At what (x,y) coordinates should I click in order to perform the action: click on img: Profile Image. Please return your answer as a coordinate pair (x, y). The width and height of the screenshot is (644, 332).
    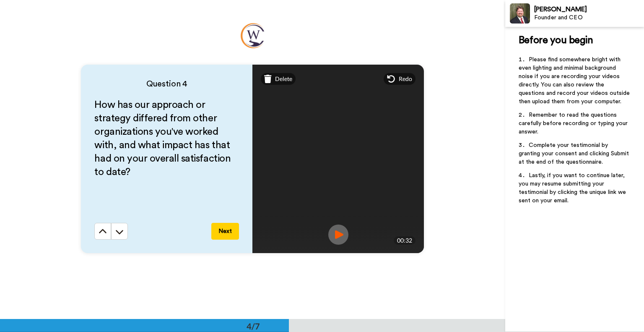
    Looking at the image, I should click on (520, 14).